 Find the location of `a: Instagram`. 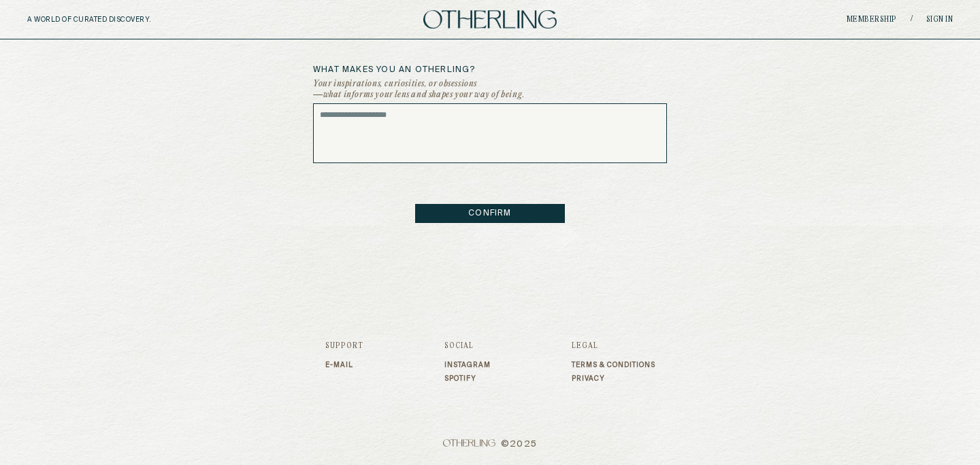

a: Instagram is located at coordinates (468, 365).